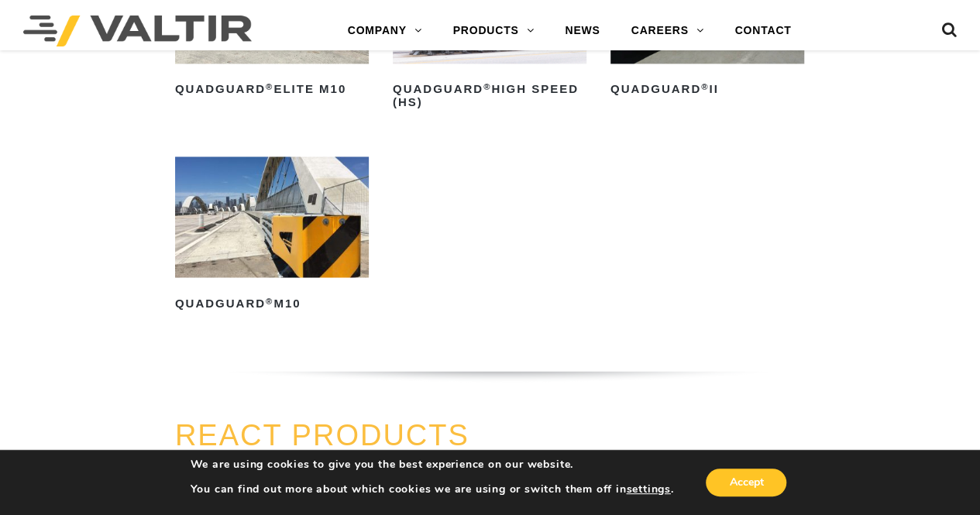 This screenshot has height=515, width=980. I want to click on a: QuadGuard®M10, so click(272, 236).